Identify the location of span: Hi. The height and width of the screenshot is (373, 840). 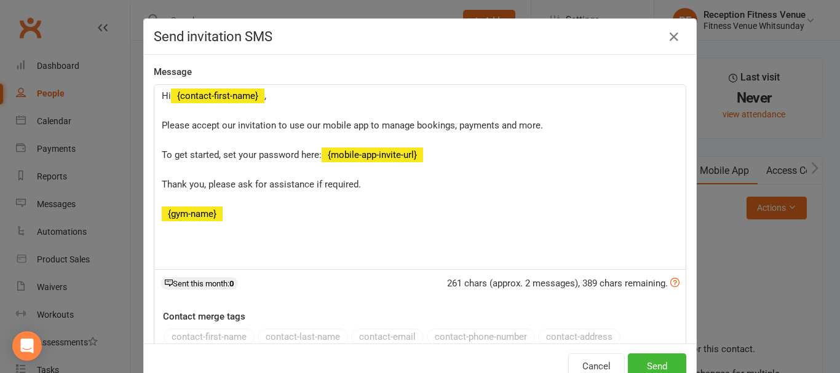
(166, 96).